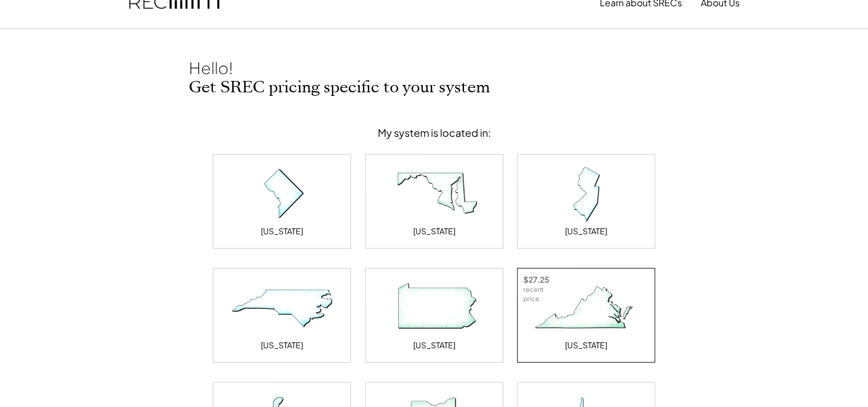 Image resolution: width=868 pixels, height=407 pixels. What do you see at coordinates (282, 308) in the screenshot?
I see `img: North Carolina` at bounding box center [282, 308].